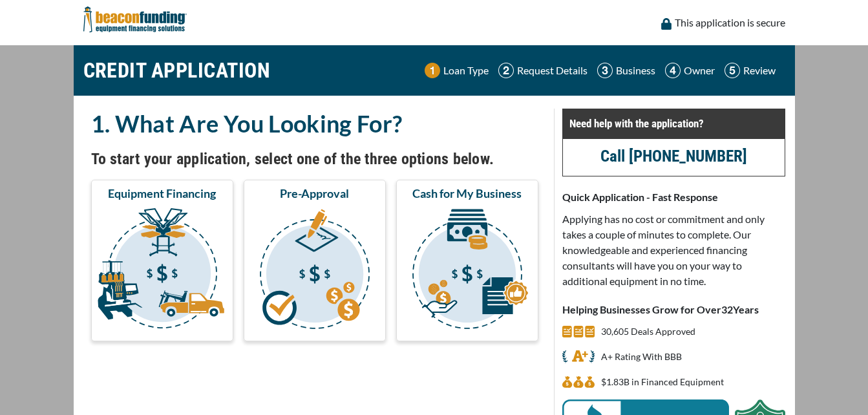 The height and width of the screenshot is (415, 868). Describe the element at coordinates (315, 159) in the screenshot. I see `h4: To start your application, select one of the three options below.` at that location.